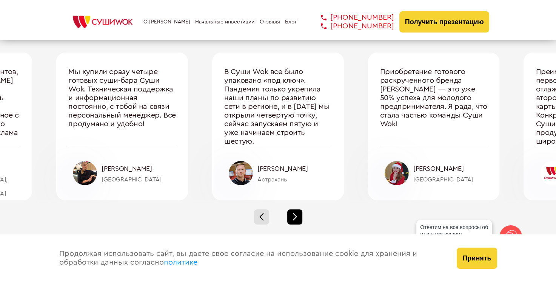 The image size is (556, 282). What do you see at coordinates (270, 22) in the screenshot?
I see `a: Отзывы` at bounding box center [270, 22].